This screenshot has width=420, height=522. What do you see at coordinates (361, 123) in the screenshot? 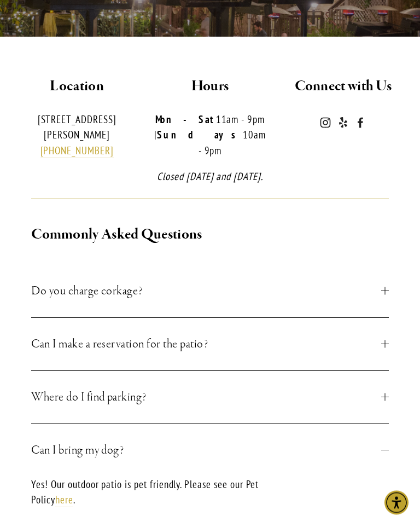
I see `a: Novo Restaurant and Lounge` at bounding box center [361, 123].